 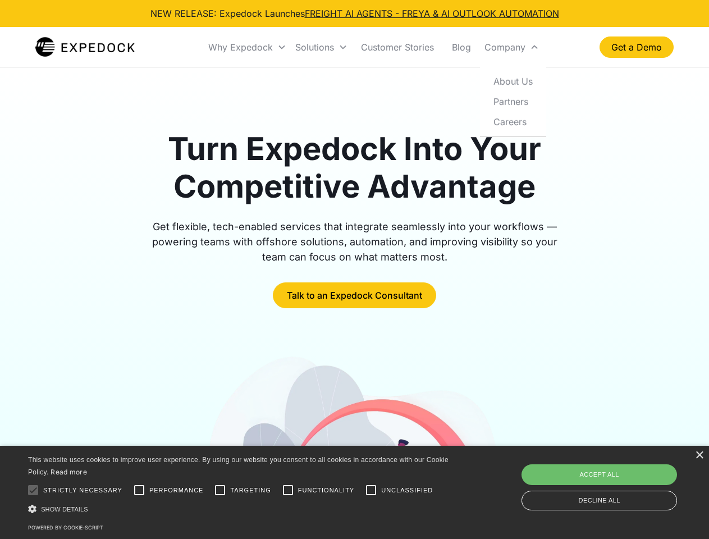 What do you see at coordinates (513, 101) in the screenshot?
I see `a: Partners` at bounding box center [513, 101].